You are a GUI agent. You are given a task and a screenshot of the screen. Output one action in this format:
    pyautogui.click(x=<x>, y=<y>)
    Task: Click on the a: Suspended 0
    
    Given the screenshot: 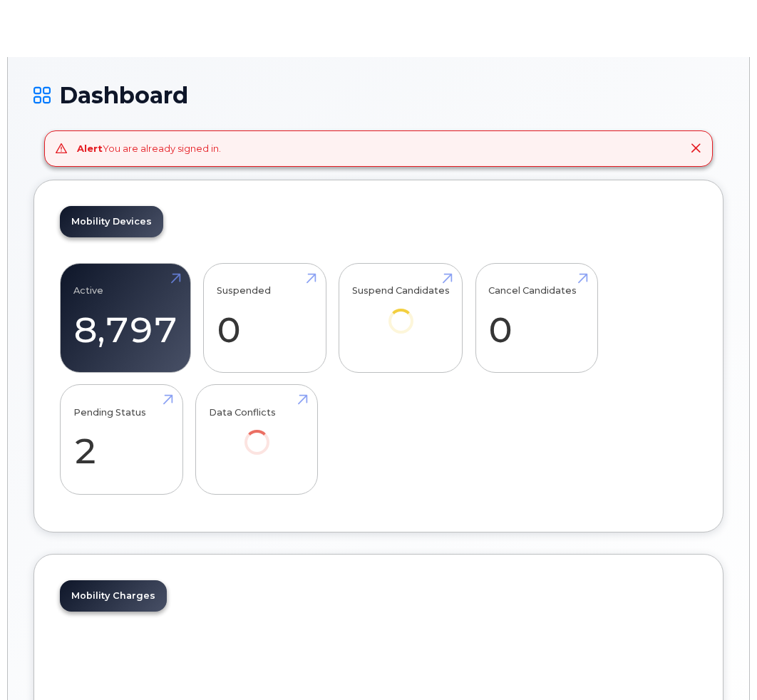 What is the action you would take?
    pyautogui.click(x=264, y=318)
    